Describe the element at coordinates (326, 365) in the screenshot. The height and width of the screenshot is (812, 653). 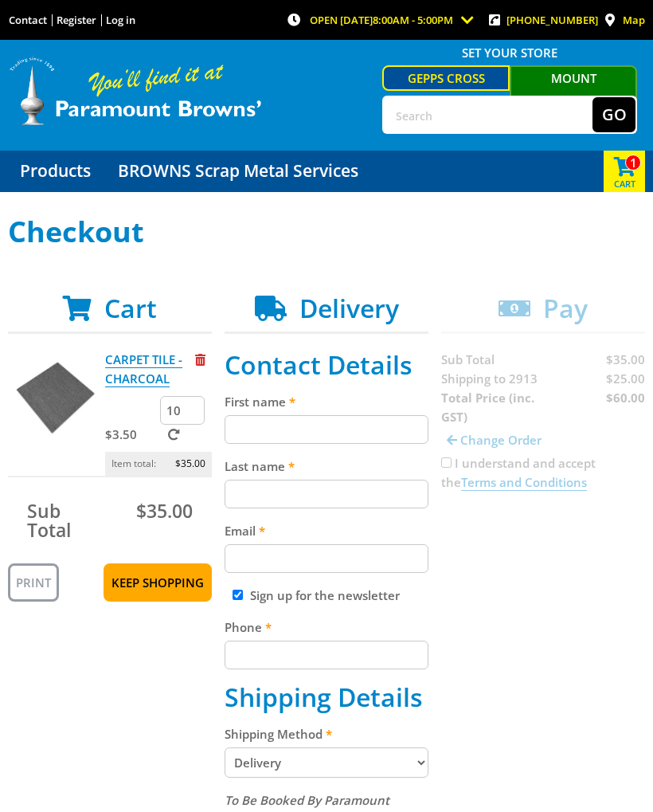
I see `h2: Contact Details` at that location.